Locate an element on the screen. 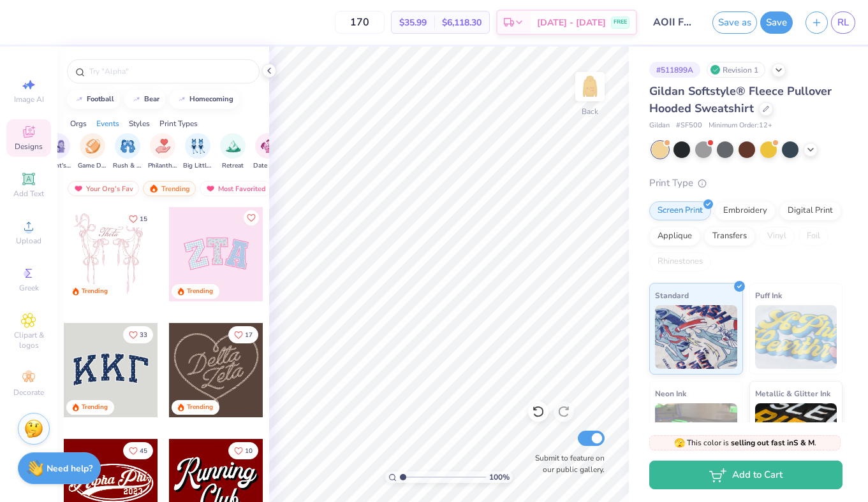 The width and height of the screenshot is (868, 502). span: Game Day is located at coordinates (92, 165).